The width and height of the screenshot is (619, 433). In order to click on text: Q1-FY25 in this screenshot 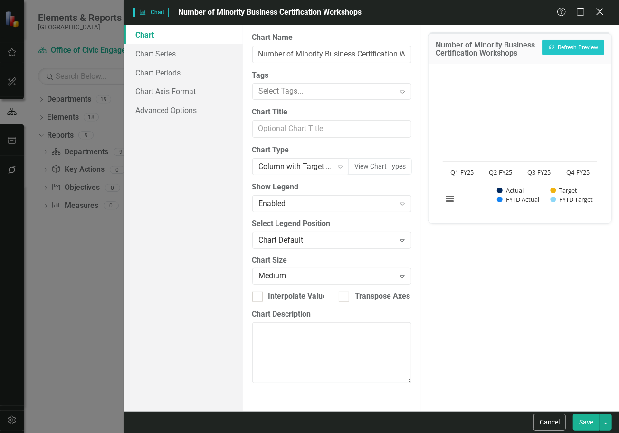, I will do `click(462, 172)`.